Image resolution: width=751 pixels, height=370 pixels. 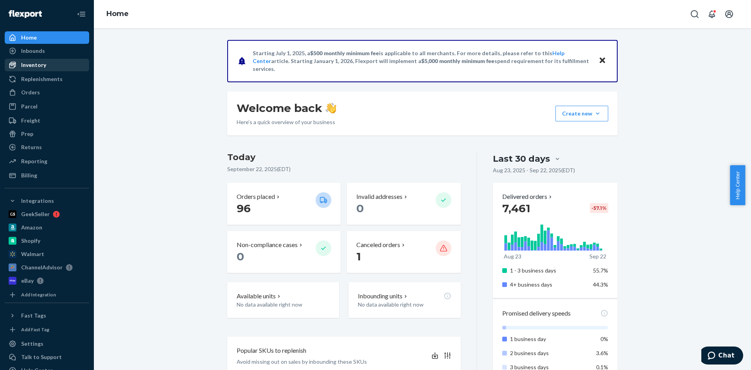 What do you see at coordinates (41, 357) in the screenshot?
I see `div: Talk to Support` at bounding box center [41, 357].